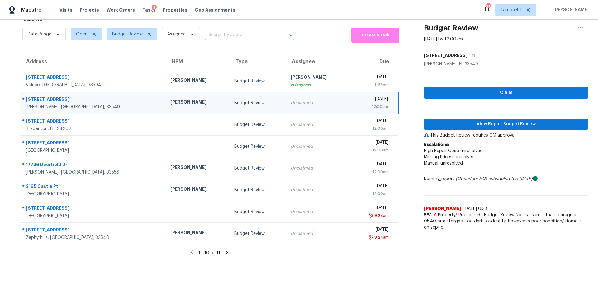 This screenshot has width=598, height=298. I want to click on span: View Repair Budget Review, so click(506, 124).